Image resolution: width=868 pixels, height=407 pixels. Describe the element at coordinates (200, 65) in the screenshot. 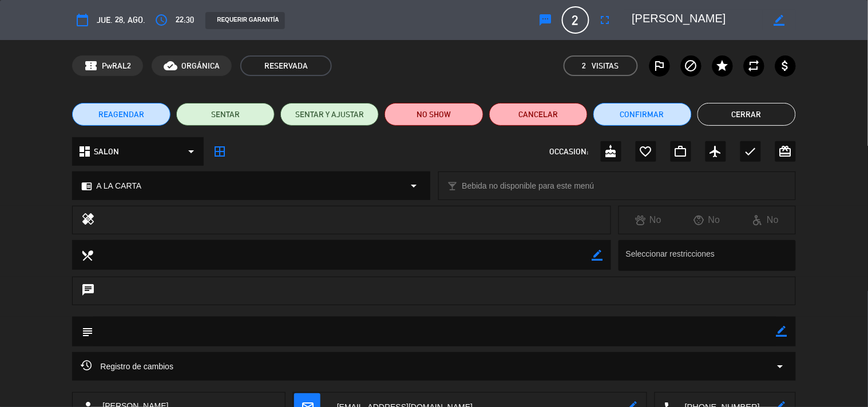

I see `span: ORGÁNICA` at that location.